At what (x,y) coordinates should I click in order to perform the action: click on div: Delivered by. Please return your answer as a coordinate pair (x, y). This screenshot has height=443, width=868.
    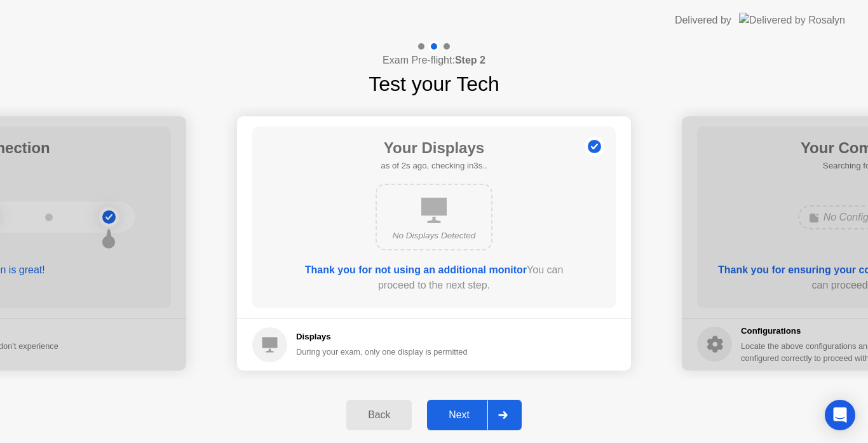
    Looking at the image, I should click on (703, 21).